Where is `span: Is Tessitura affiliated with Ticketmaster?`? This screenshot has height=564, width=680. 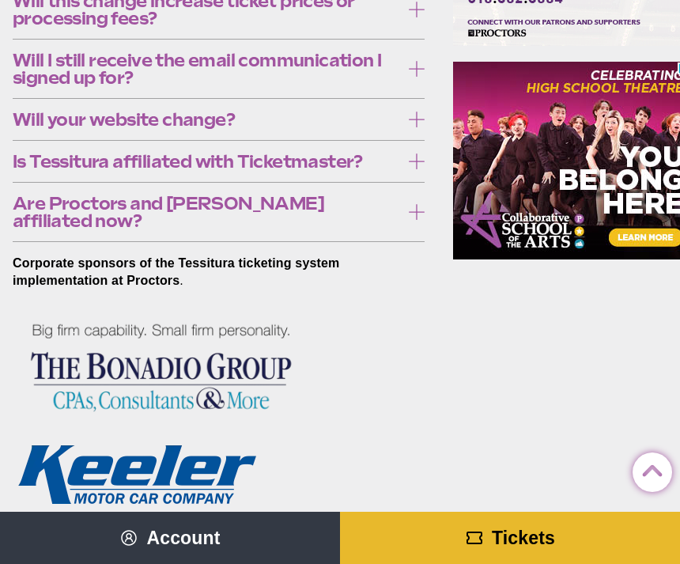 span: Is Tessitura affiliated with Ticketmaster? is located at coordinates (206, 161).